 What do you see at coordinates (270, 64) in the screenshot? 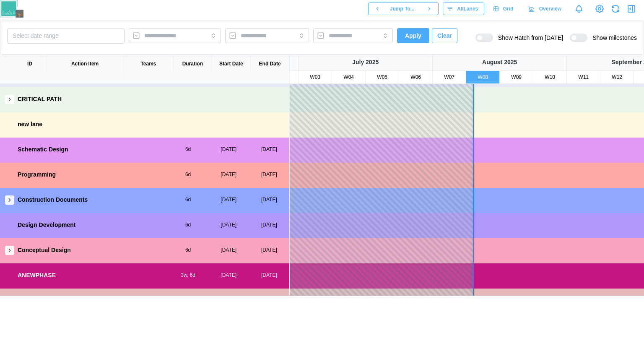
I see `div: End Date` at bounding box center [270, 64].